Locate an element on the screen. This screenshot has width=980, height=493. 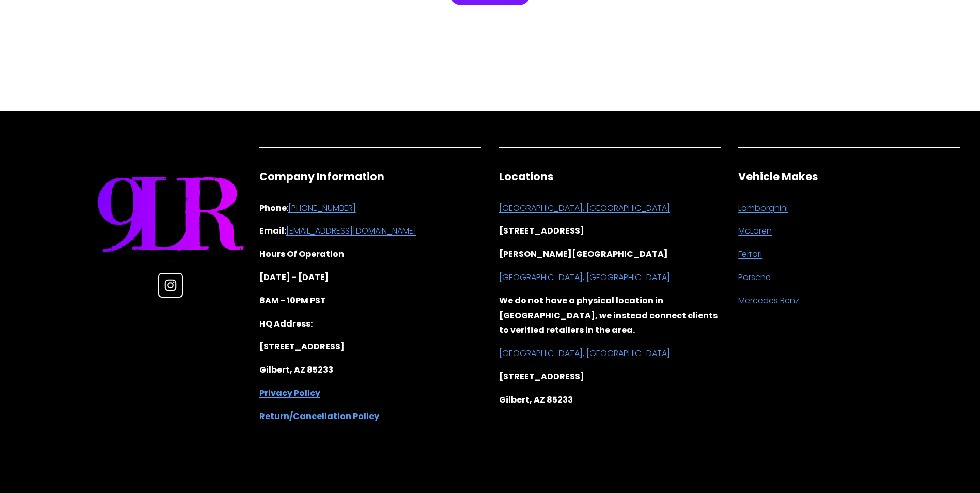
strong: Email: is located at coordinates (273, 230).